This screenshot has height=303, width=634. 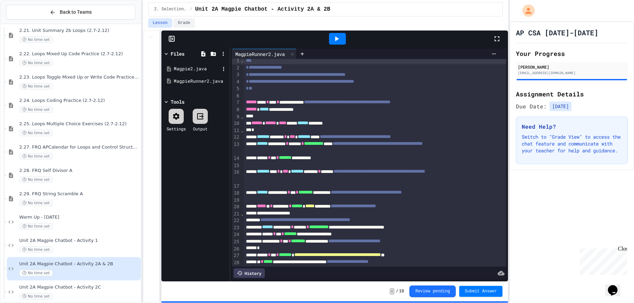 What do you see at coordinates (79, 31) in the screenshot?
I see `span: 2.21. Unit Summary 2b Loops (2.7-2.12)` at bounding box center [79, 31].